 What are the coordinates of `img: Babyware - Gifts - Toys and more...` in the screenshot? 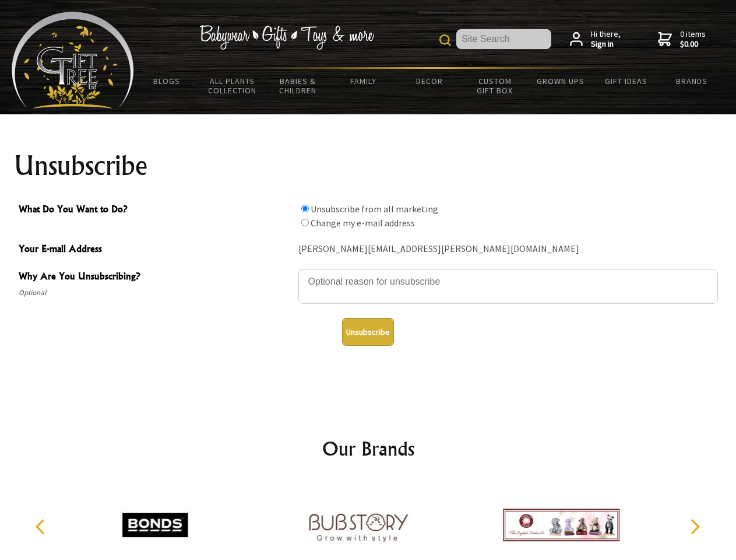 It's located at (73, 60).